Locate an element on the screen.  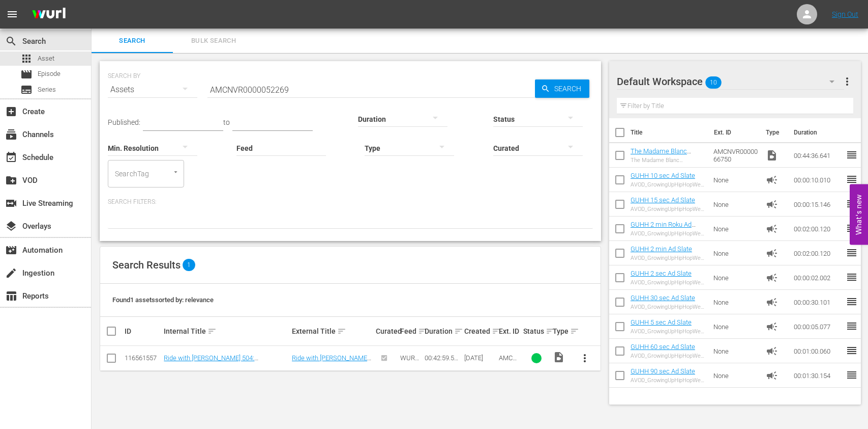
div: Created is located at coordinates (481, 331).